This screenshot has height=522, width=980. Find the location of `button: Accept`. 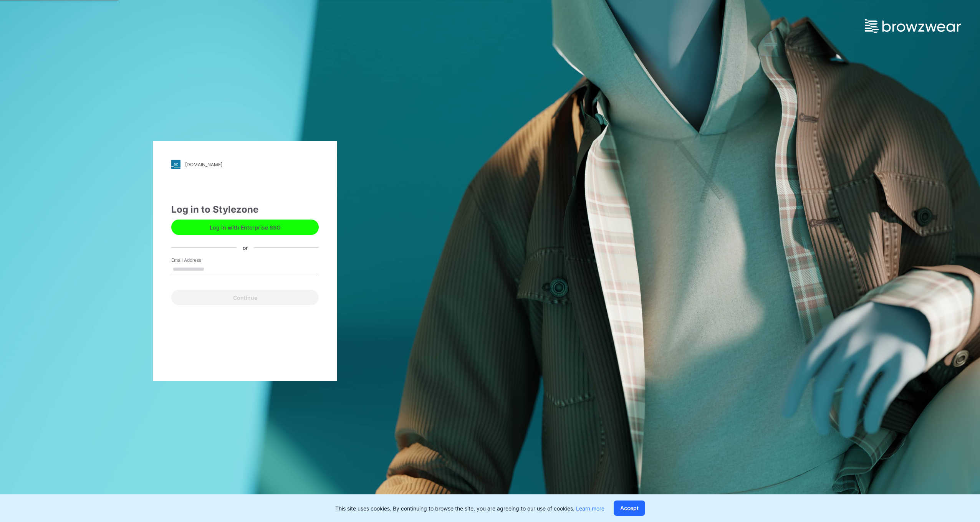

button: Accept is located at coordinates (630, 508).